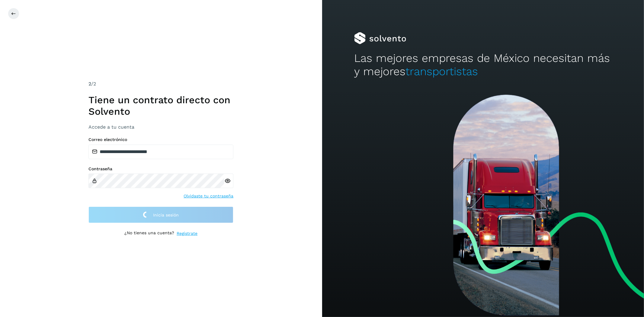 The height and width of the screenshot is (317, 644). What do you see at coordinates (208, 196) in the screenshot?
I see `a: Olvidaste tu contraseña` at bounding box center [208, 196].